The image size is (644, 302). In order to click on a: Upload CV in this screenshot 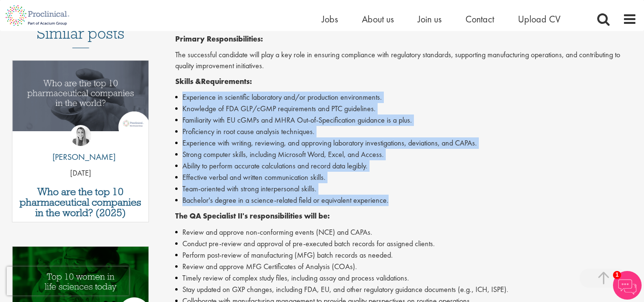, I will do `click(539, 19)`.